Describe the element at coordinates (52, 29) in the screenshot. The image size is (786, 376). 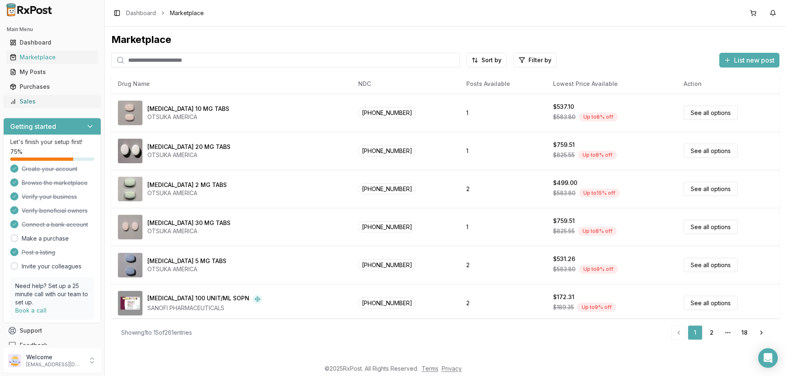
I see `h2: Main Menu` at that location.